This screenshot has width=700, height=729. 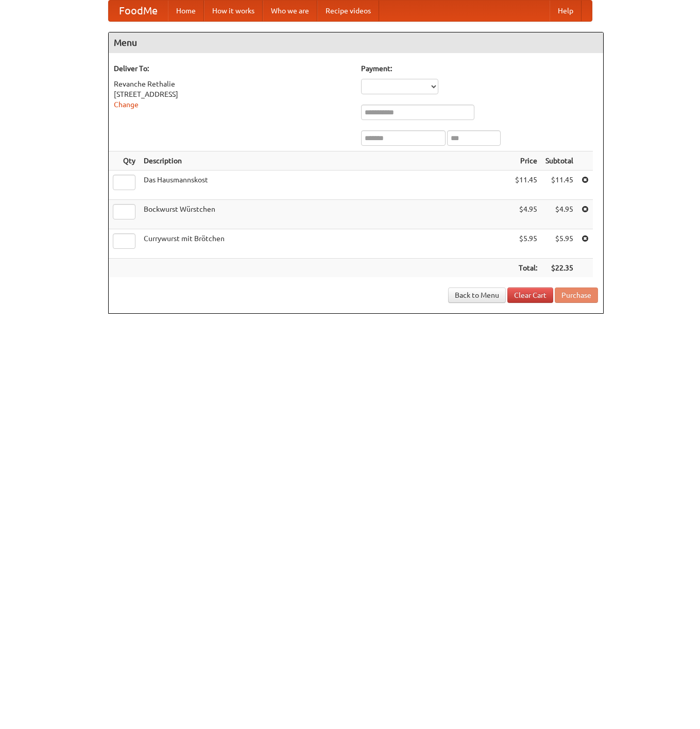 What do you see at coordinates (126, 105) in the screenshot?
I see `a: Change` at bounding box center [126, 105].